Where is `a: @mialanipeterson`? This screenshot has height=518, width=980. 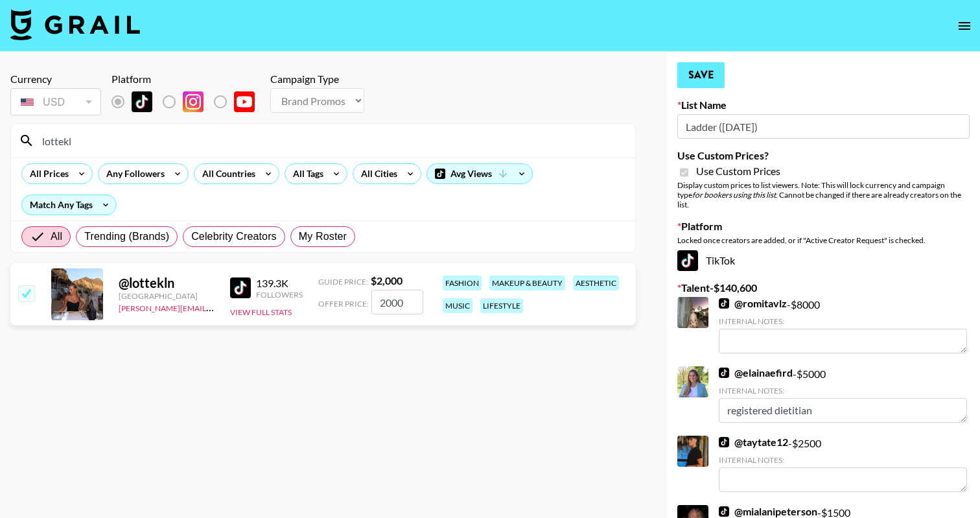 a: @mialanipeterson is located at coordinates (768, 511).